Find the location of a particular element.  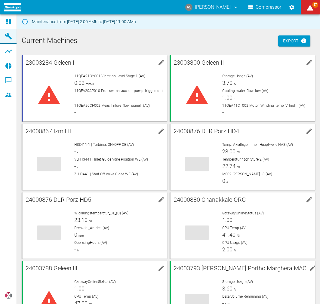

span: ZLH3441 | Shut Off Valve Close WE (AV) is located at coordinates (106, 174).